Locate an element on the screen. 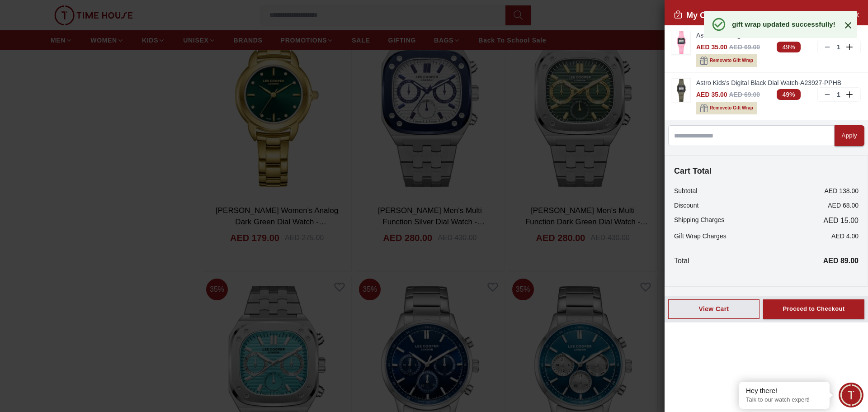 Image resolution: width=868 pixels, height=412 pixels. span: AED 15.00 is located at coordinates (841, 221).